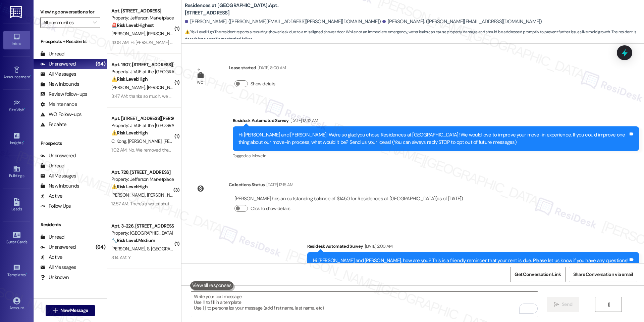  What do you see at coordinates (17, 271) in the screenshot?
I see `a: Templates •` at bounding box center [17, 271].